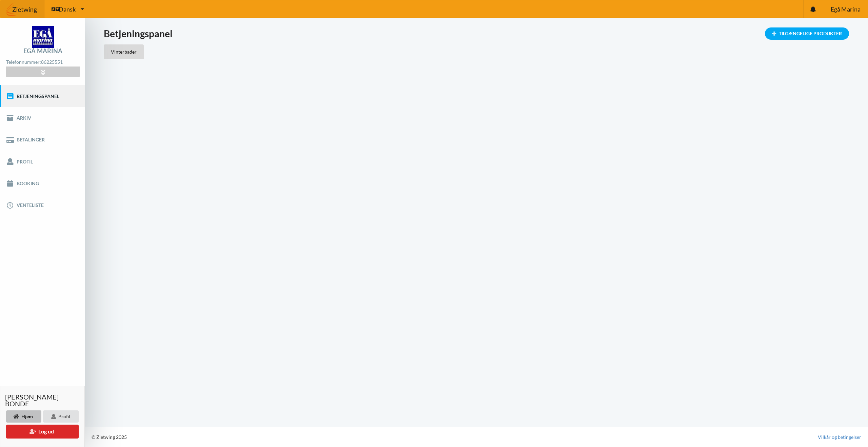 The height and width of the screenshot is (447, 868). I want to click on div: Hjem, so click(24, 416).